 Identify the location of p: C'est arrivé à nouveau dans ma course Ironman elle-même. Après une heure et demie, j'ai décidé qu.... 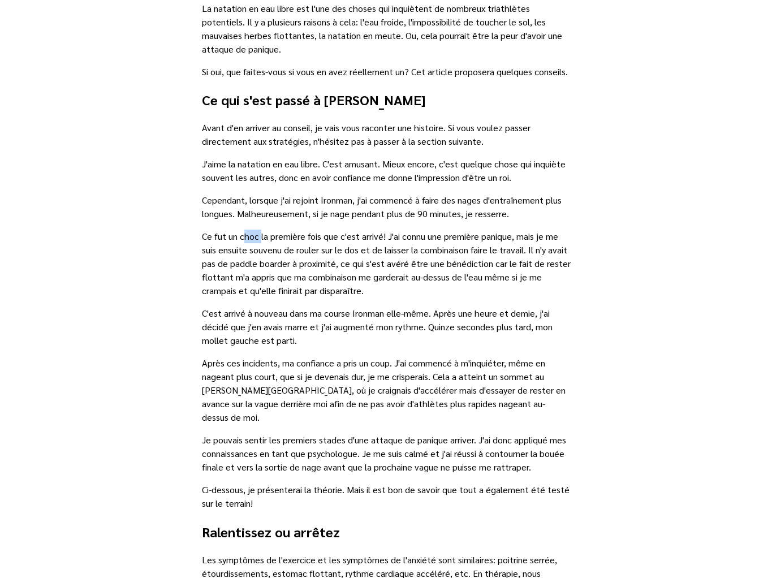
(386, 327).